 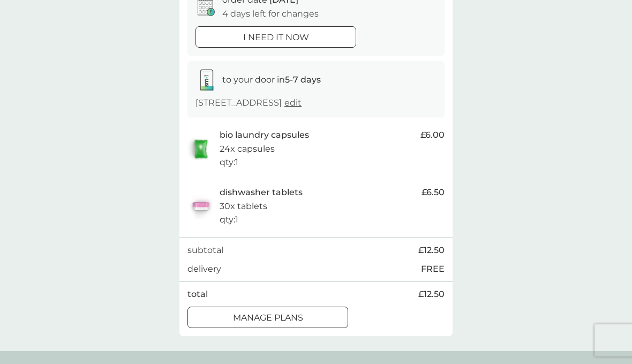 What do you see at coordinates (268, 317) in the screenshot?
I see `p: manage plans` at bounding box center [268, 317].